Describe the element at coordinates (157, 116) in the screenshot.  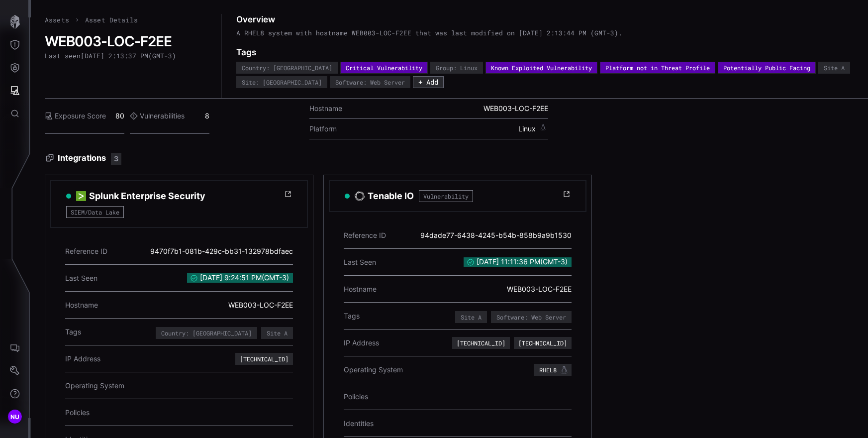
I see `label: Vulnerabilities` at that location.